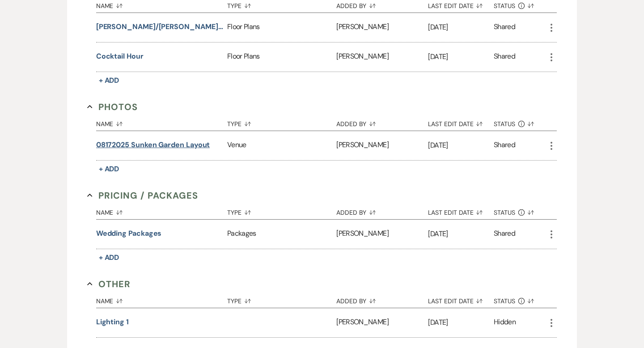  What do you see at coordinates (120, 57) in the screenshot?
I see `button: Cocktail Hour` at bounding box center [120, 57].